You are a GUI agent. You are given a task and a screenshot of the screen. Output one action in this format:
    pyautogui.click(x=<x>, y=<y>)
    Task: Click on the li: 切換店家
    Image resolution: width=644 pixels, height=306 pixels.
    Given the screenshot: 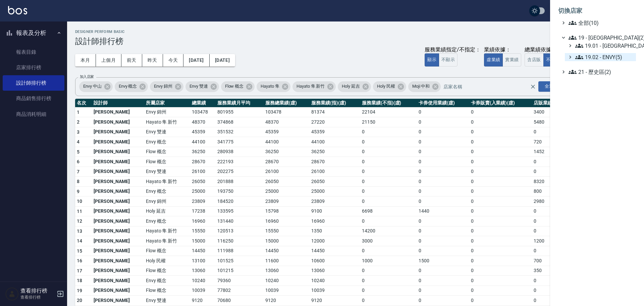 What is the action you would take?
    pyautogui.click(x=597, y=11)
    